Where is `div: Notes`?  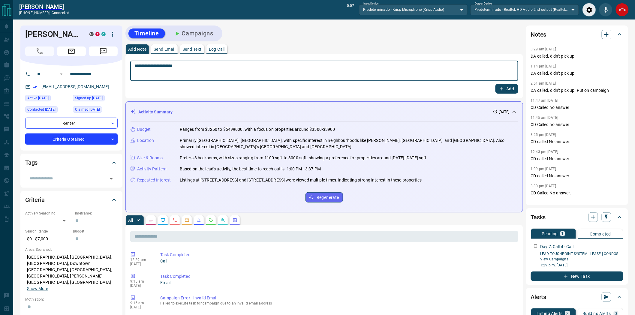
div: Notes is located at coordinates (577, 35).